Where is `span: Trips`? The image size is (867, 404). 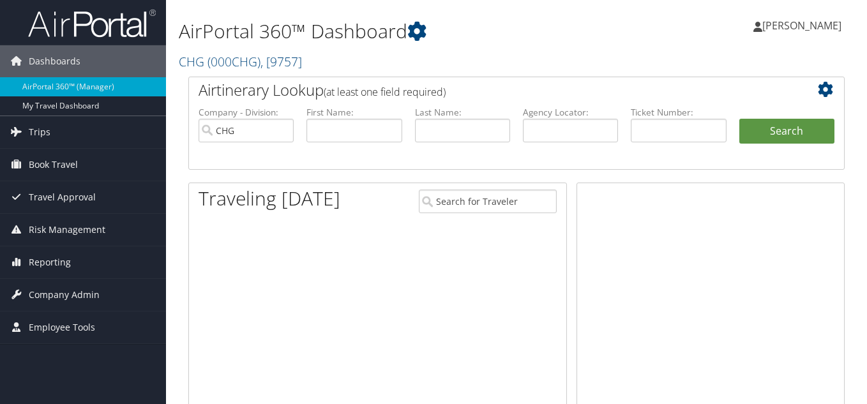 span: Trips is located at coordinates (40, 132).